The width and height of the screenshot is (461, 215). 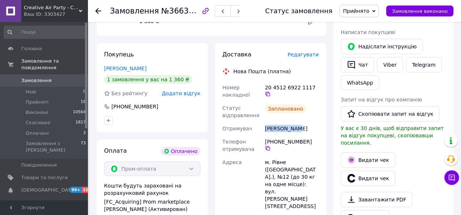 What do you see at coordinates (31, 92) in the screenshot?
I see `span: Нові` at bounding box center [31, 92].